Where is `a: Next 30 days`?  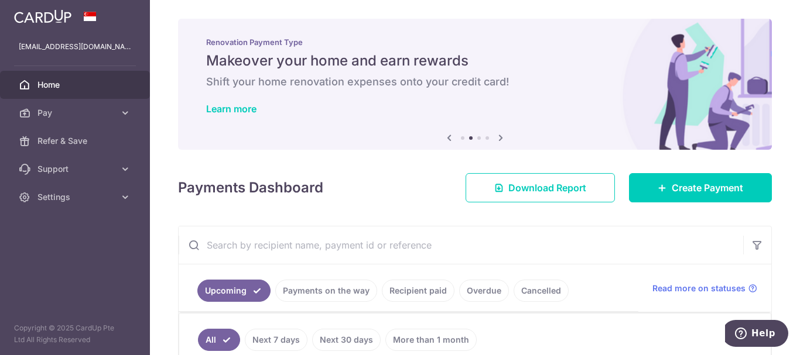 a: Next 30 days is located at coordinates (346, 340).